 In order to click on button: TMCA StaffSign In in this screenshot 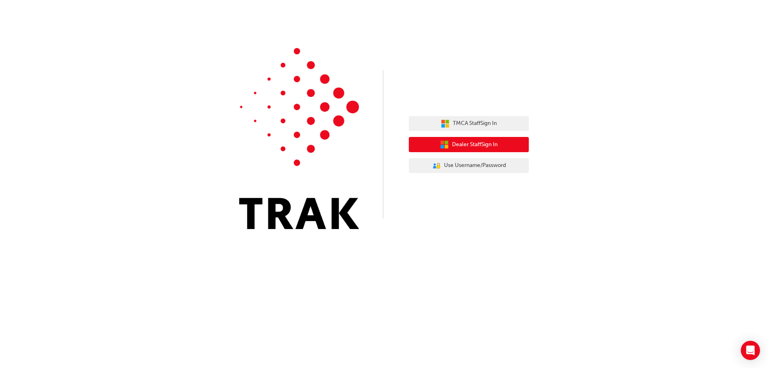, I will do `click(469, 124)`.